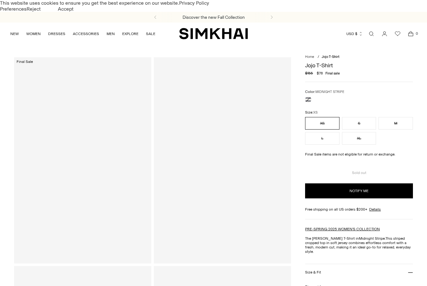 Image resolution: width=427 pixels, height=286 pixels. Describe the element at coordinates (359, 209) in the screenshot. I see `div: Free shipping on all US orders $200+` at that location.